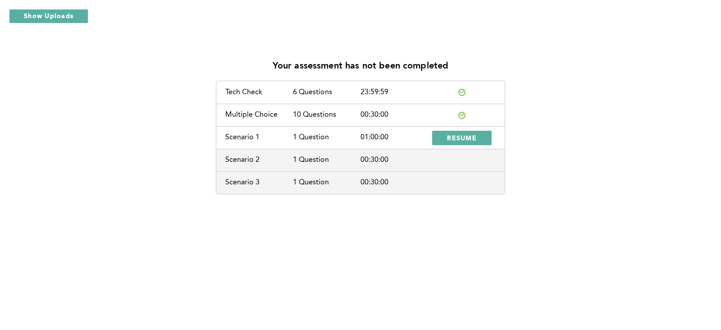 This screenshot has width=721, height=330. Describe the element at coordinates (259, 115) in the screenshot. I see `div: Multiple Choice` at that location.